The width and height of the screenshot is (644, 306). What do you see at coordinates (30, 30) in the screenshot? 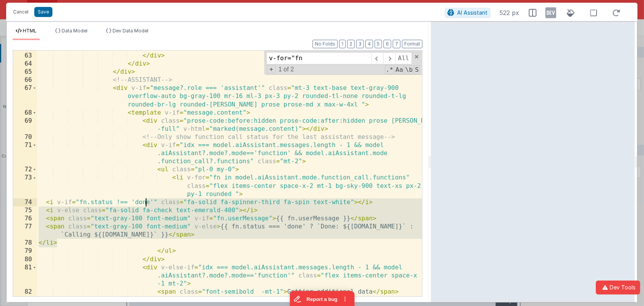
I see `span: HTML` at bounding box center [30, 30].